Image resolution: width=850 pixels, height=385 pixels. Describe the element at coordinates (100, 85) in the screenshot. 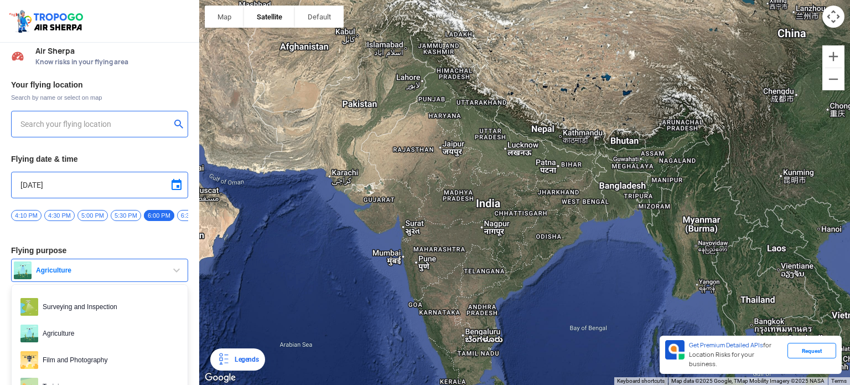

I see `h3: Your flying location` at that location.